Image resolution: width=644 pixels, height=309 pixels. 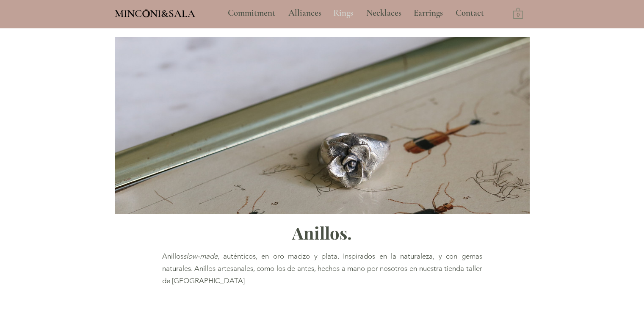 What do you see at coordinates (305, 13) in the screenshot?
I see `font: Alliances` at bounding box center [305, 13].